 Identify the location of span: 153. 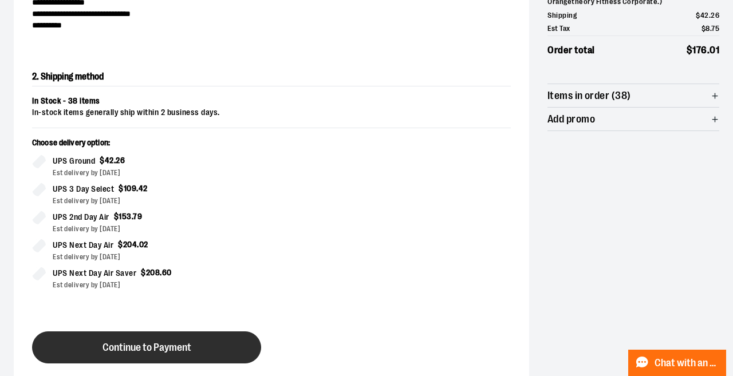
(125, 217).